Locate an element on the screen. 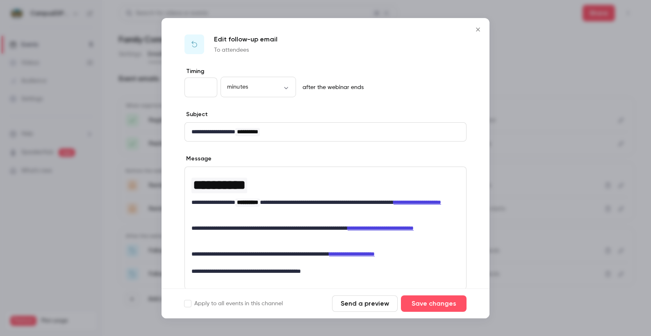 The width and height of the screenshot is (651, 336). label: Message is located at coordinates (198, 159).